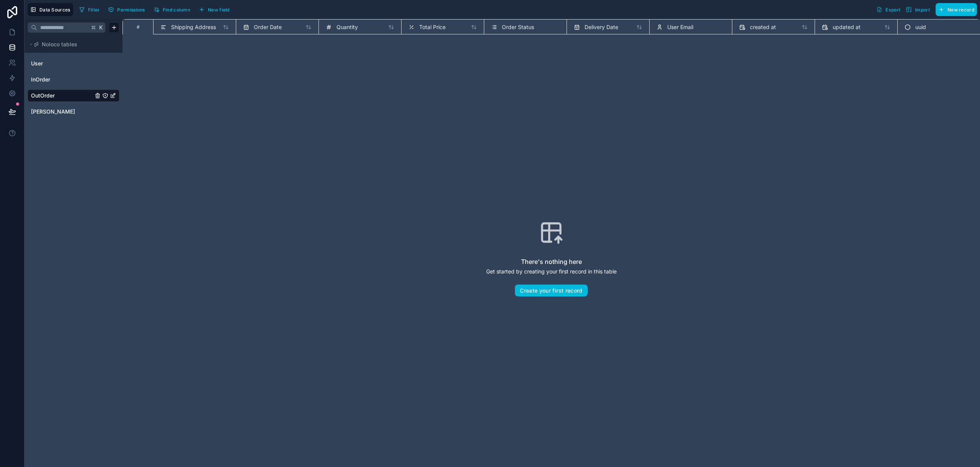  I want to click on span: updated at, so click(847, 27).